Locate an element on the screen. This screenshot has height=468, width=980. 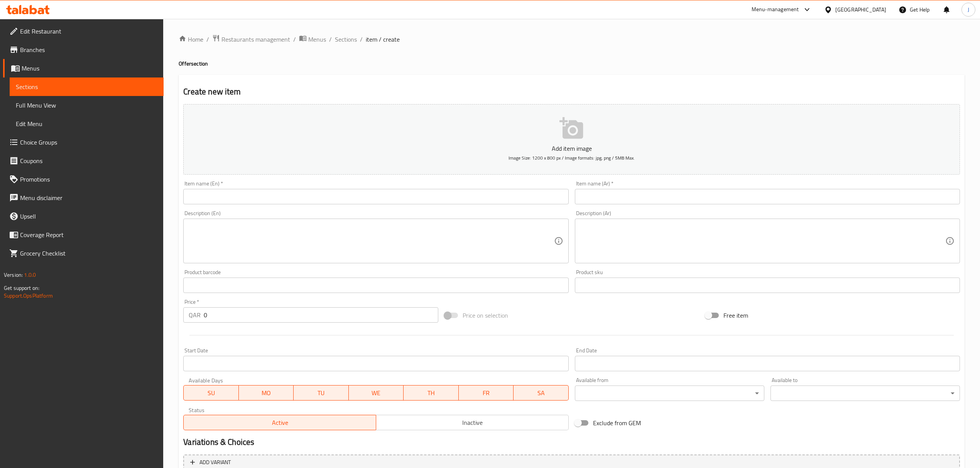
span: Choice Groups is located at coordinates (89, 142).